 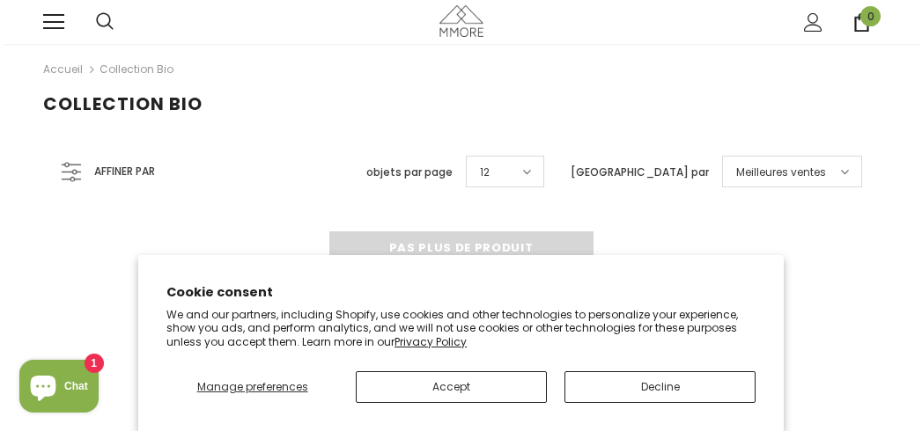 What do you see at coordinates (252, 387) in the screenshot?
I see `button: Manage preferences` at bounding box center [252, 387].